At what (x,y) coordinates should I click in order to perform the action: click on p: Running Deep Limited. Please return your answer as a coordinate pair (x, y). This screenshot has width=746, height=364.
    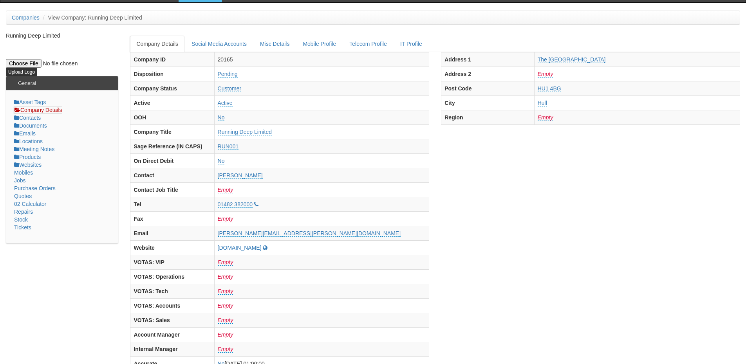
    Looking at the image, I should click on (62, 36).